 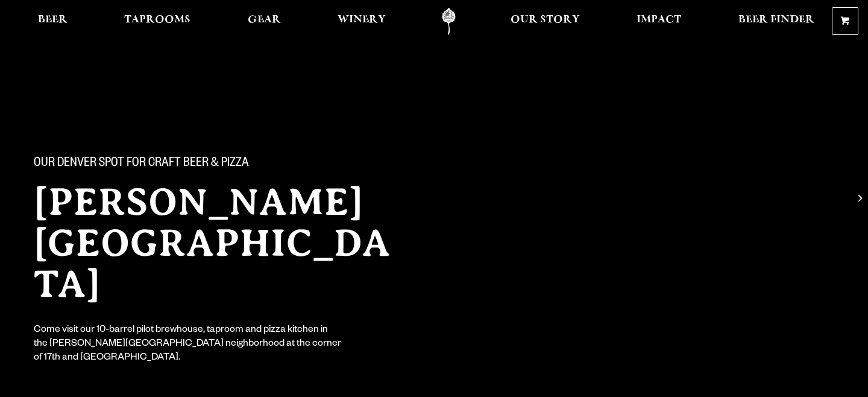 I want to click on span: Winery, so click(x=362, y=20).